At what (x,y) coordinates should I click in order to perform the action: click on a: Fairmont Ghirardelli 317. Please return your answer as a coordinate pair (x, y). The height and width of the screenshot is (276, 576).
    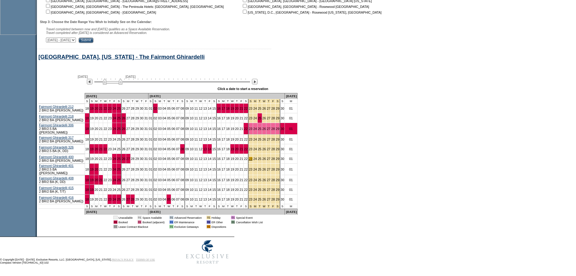
    Looking at the image, I should click on (56, 137).